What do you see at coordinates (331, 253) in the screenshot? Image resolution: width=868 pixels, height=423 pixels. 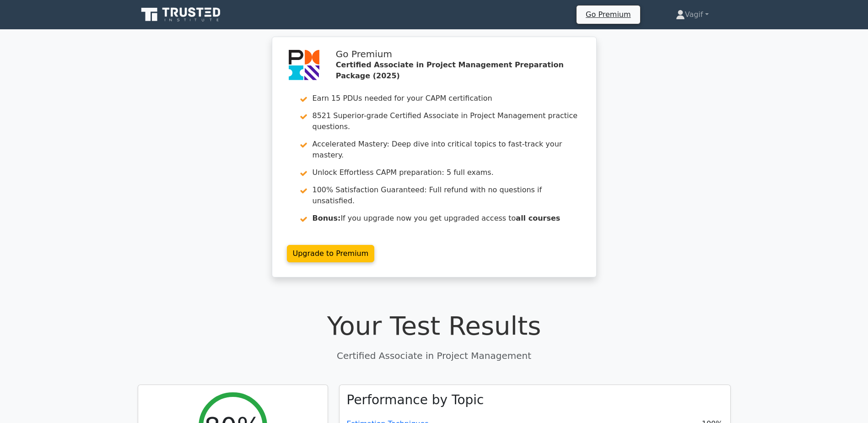 I see `a: Upgrade to Premium` at bounding box center [331, 253].